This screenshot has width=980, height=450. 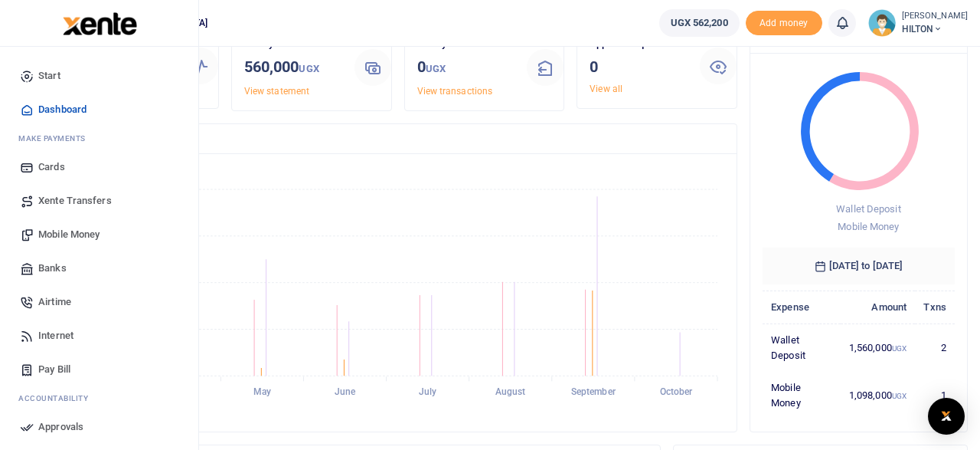 What do you see at coordinates (946, 416) in the screenshot?
I see `div: Open Intercom Messenger` at bounding box center [946, 416].